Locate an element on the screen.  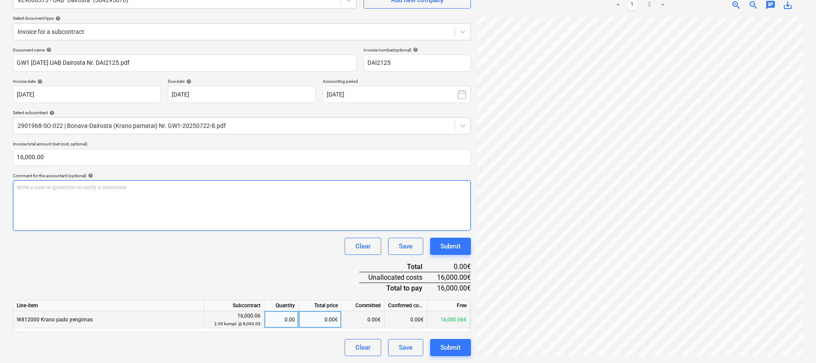
span: W812000 Krano pado įrengimas is located at coordinates (54, 320).